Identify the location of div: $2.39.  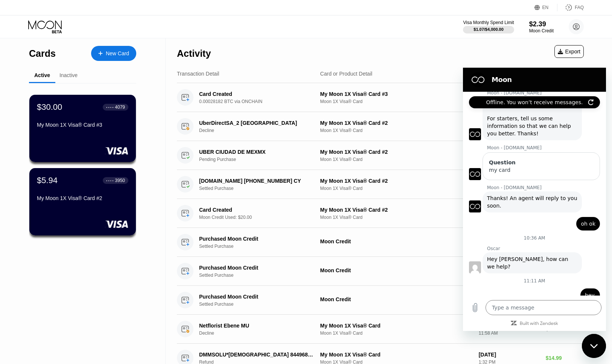
(542, 24).